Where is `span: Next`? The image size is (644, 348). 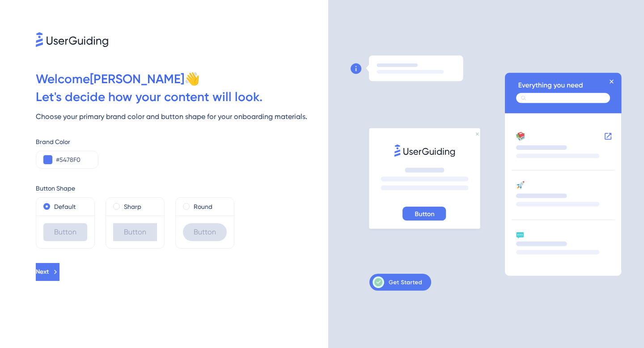
span: Next is located at coordinates (42, 272).